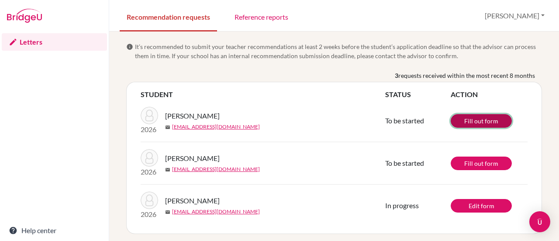 The image size is (559, 241). I want to click on th: ACTION, so click(489, 94).